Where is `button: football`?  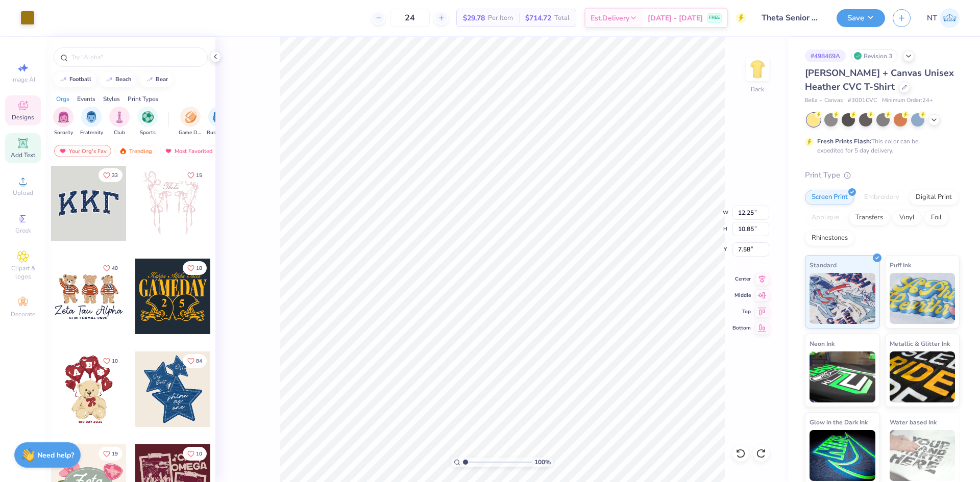 button: football is located at coordinates (75, 80).